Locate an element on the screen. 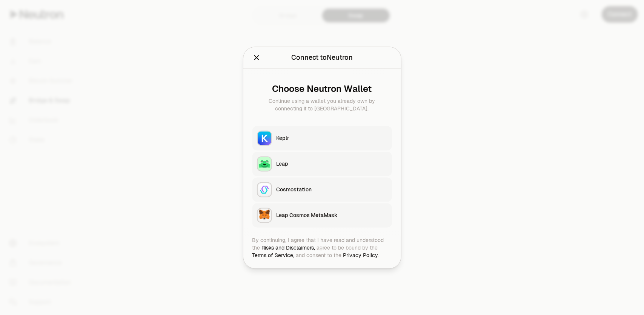  img: Leap is located at coordinates (264, 163).